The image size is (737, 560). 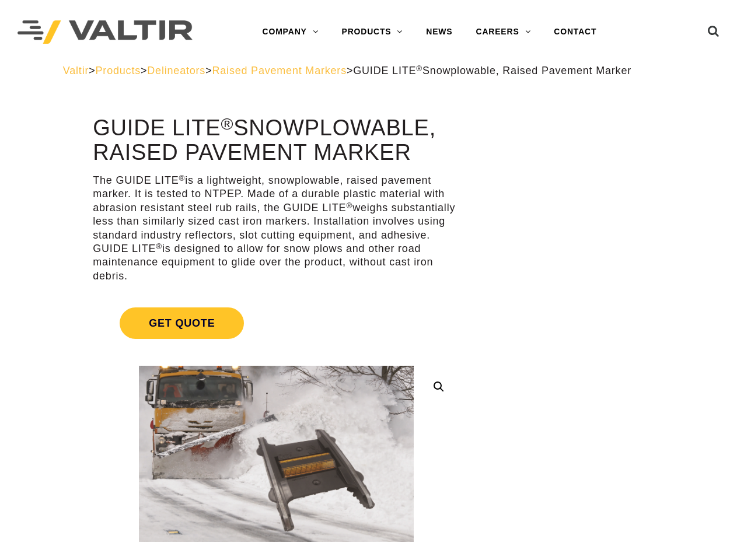 What do you see at coordinates (176, 70) in the screenshot?
I see `span: Delineators` at bounding box center [176, 70].